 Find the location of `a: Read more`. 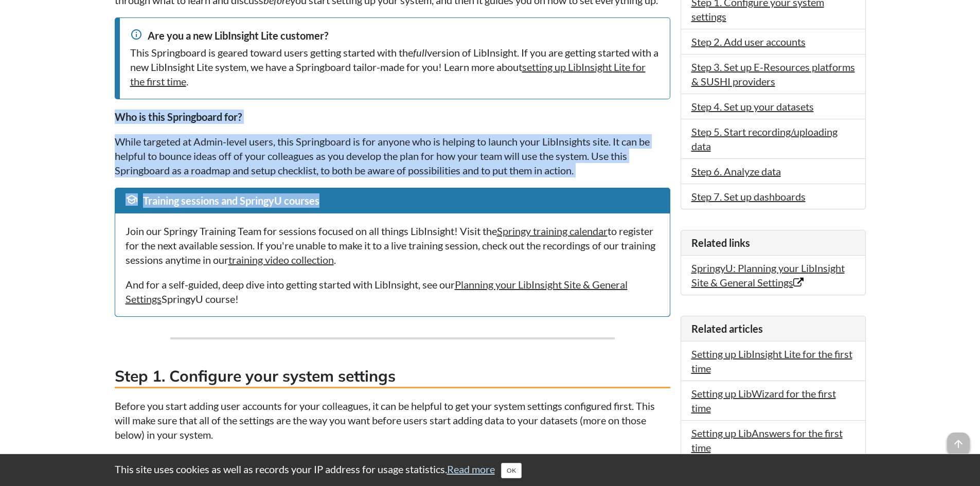

a: Read more is located at coordinates (471, 469).